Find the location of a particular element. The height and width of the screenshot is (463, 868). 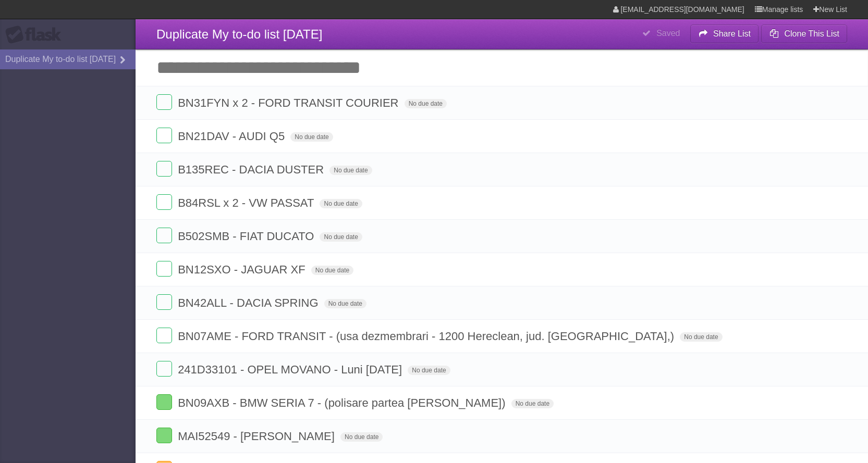

span: B84RSL x 2 - VW PASSAT is located at coordinates (247, 203).